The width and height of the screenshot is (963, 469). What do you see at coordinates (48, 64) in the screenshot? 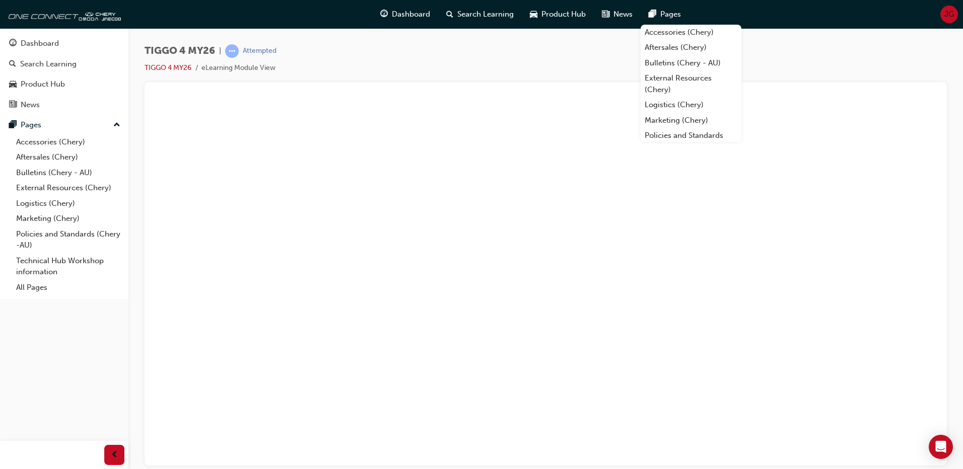
I see `div: Search Learning` at bounding box center [48, 64].